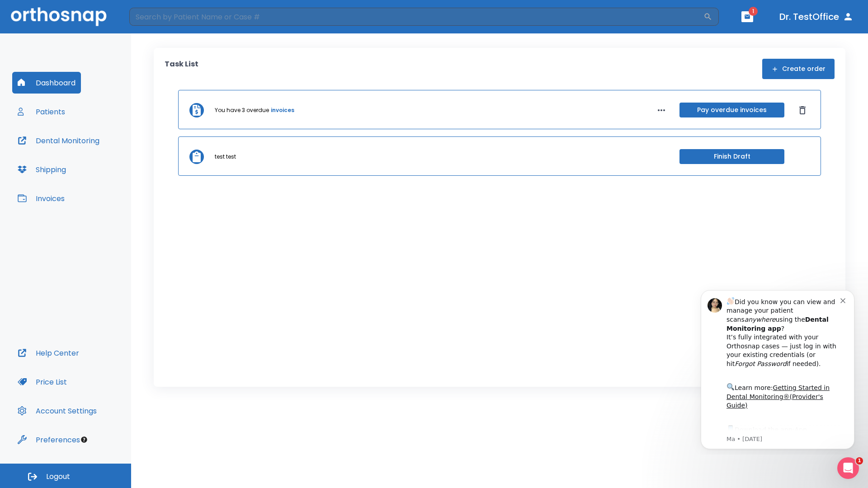  I want to click on div: Download the app: | ​ Let us know if you need help getting started!, so click(97, 165).